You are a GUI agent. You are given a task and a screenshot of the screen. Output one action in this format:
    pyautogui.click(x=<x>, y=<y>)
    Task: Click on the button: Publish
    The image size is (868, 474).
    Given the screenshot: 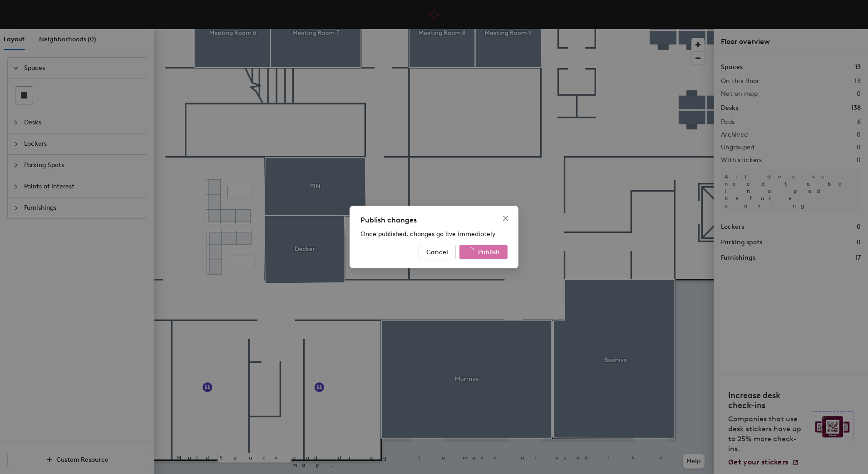 What is the action you would take?
    pyautogui.click(x=483, y=252)
    